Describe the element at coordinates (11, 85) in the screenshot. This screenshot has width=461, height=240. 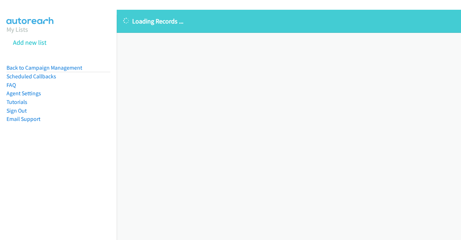
I see `a: FAQ` at that location.